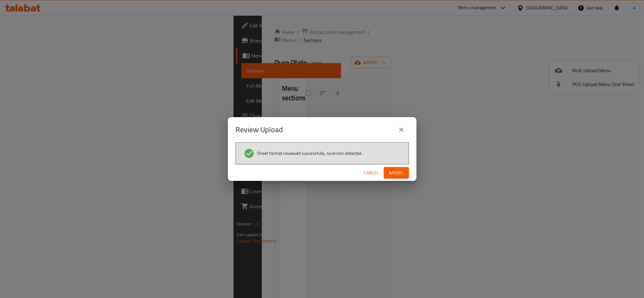 This screenshot has width=644, height=298. Describe the element at coordinates (396, 173) in the screenshot. I see `span: Import` at that location.